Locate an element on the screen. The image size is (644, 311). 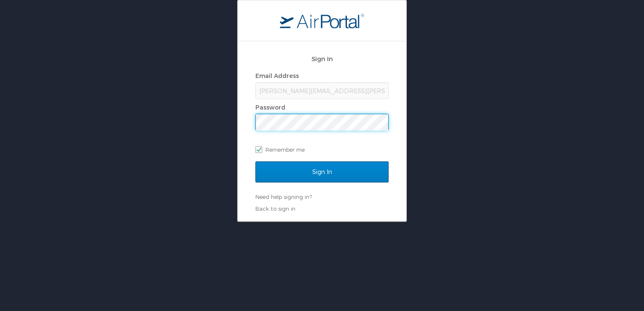
a: Back to sign in is located at coordinates (275, 209).